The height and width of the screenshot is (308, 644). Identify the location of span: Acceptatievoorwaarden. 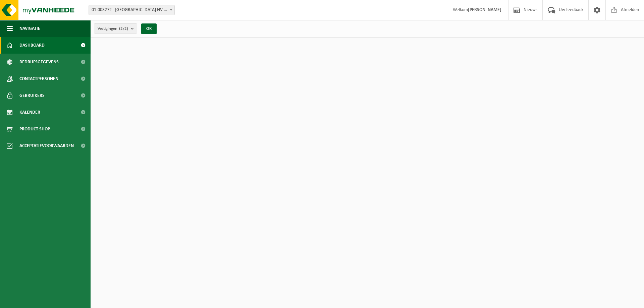
(46, 146).